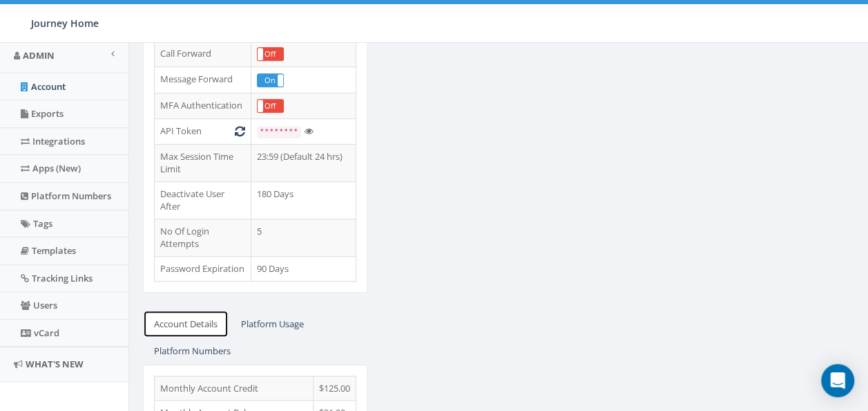 This screenshot has height=411, width=868. What do you see at coordinates (186, 323) in the screenshot?
I see `a: Account Details` at bounding box center [186, 323].